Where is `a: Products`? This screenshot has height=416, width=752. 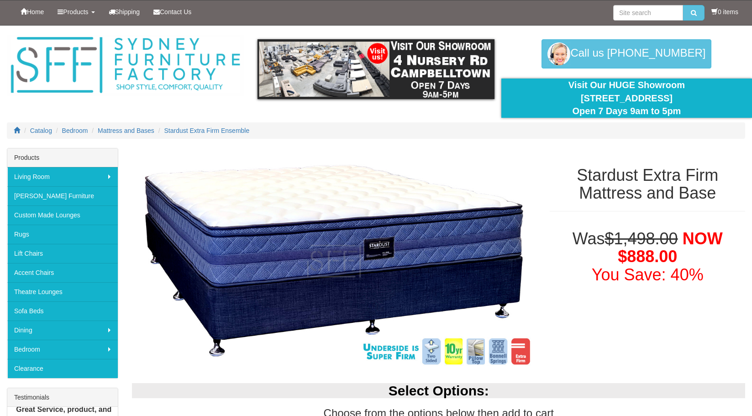
a: Products is located at coordinates (76, 12).